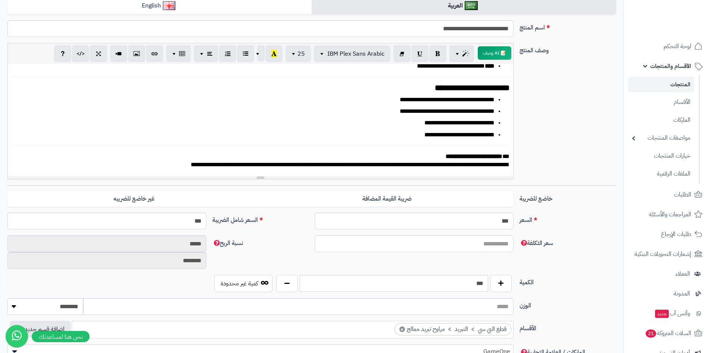 The image size is (711, 353). Describe the element at coordinates (682, 293) in the screenshot. I see `span: المدونة` at that location.